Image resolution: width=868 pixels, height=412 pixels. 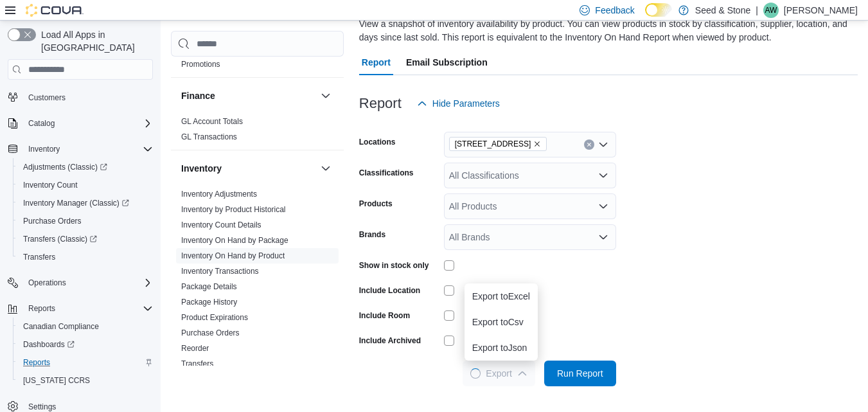 What do you see at coordinates (86, 326) in the screenshot?
I see `button: Canadian Compliance` at bounding box center [86, 326].